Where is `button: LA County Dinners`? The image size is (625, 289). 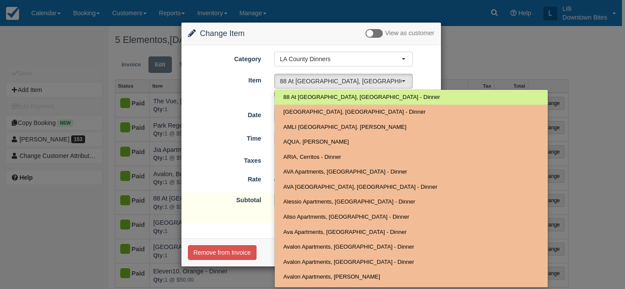
button: LA County Dinners is located at coordinates (344, 59).